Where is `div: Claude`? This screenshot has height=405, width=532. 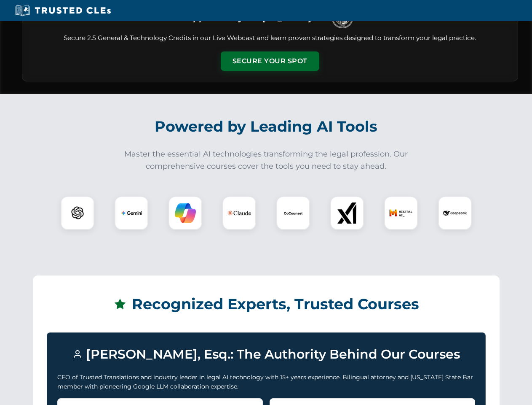 div: Claude is located at coordinates (239, 213).